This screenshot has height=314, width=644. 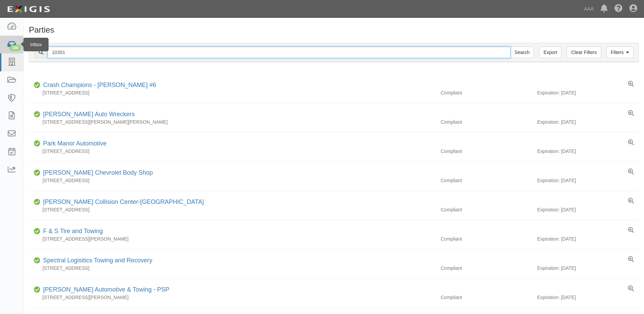 What do you see at coordinates (97, 260) in the screenshot?
I see `a: Spectral Logisitics Towing and Recovery` at bounding box center [97, 260].